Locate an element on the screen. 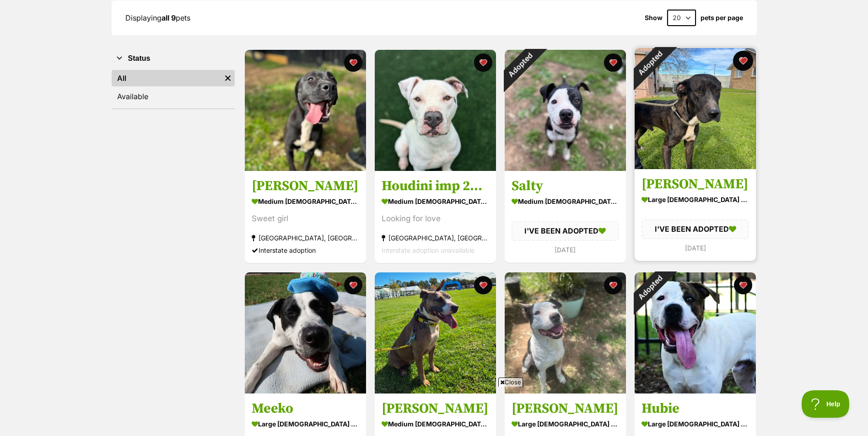 The height and width of the screenshot is (436, 868). img: Meeko is located at coordinates (305, 333).